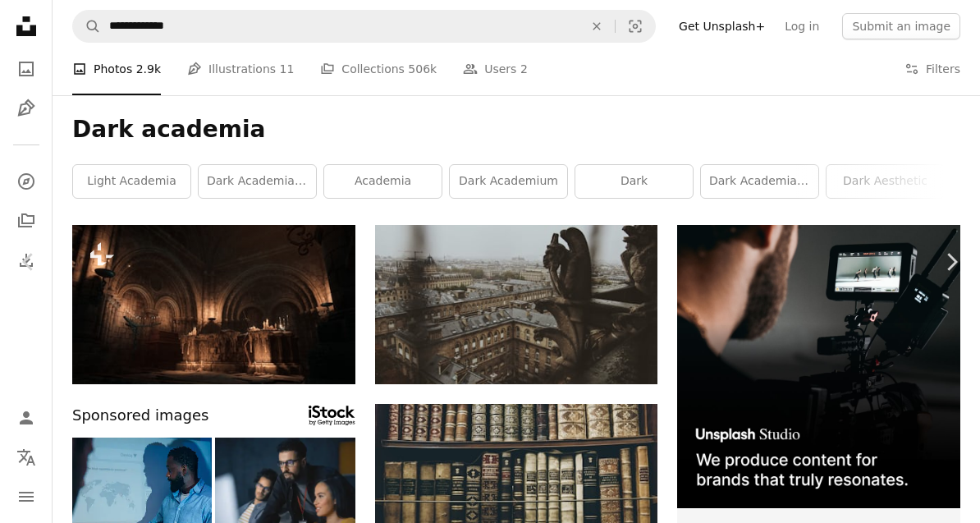 The image size is (980, 523). I want to click on span: 11, so click(287, 69).